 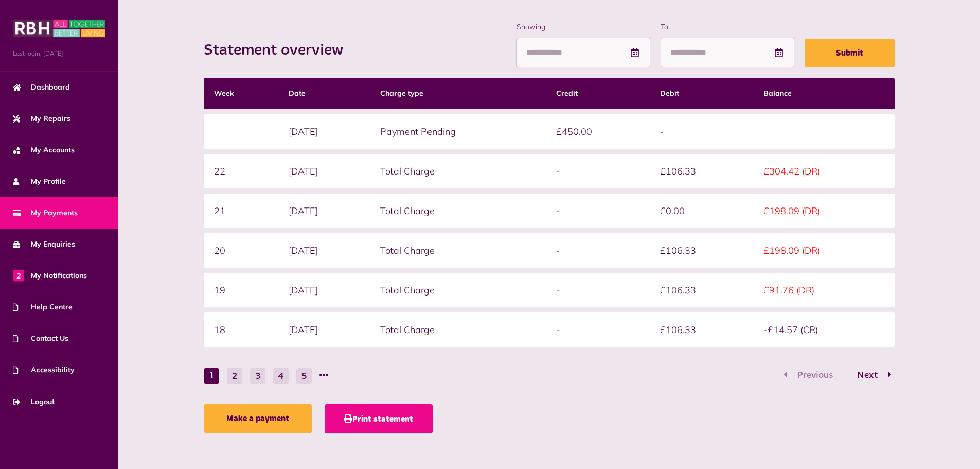 What do you see at coordinates (824, 171) in the screenshot?
I see `td: £304.42 (DR)` at bounding box center [824, 171].